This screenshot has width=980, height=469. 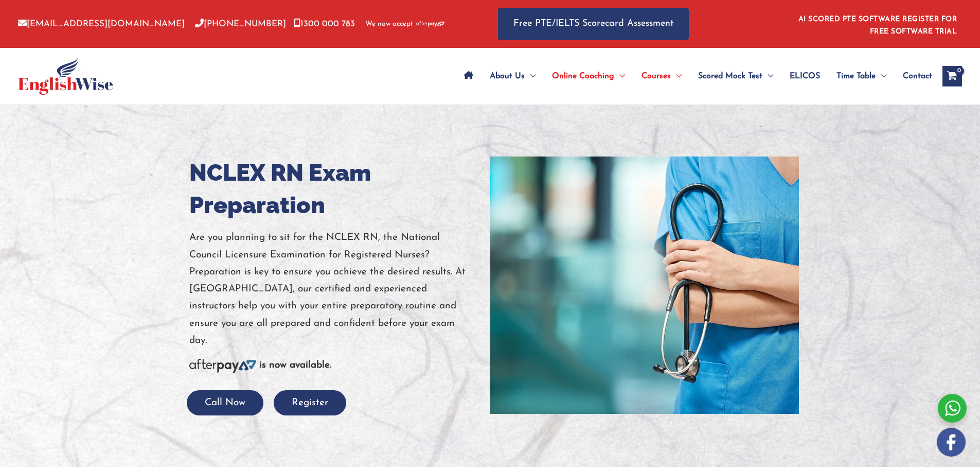 What do you see at coordinates (582, 76) in the screenshot?
I see `span: Online Coaching` at bounding box center [582, 76].